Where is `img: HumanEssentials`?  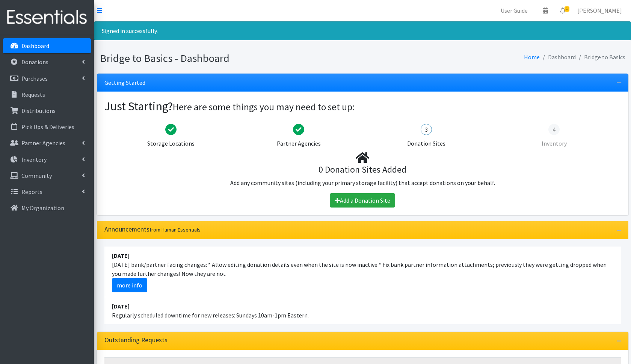 img: HumanEssentials is located at coordinates (47, 17).